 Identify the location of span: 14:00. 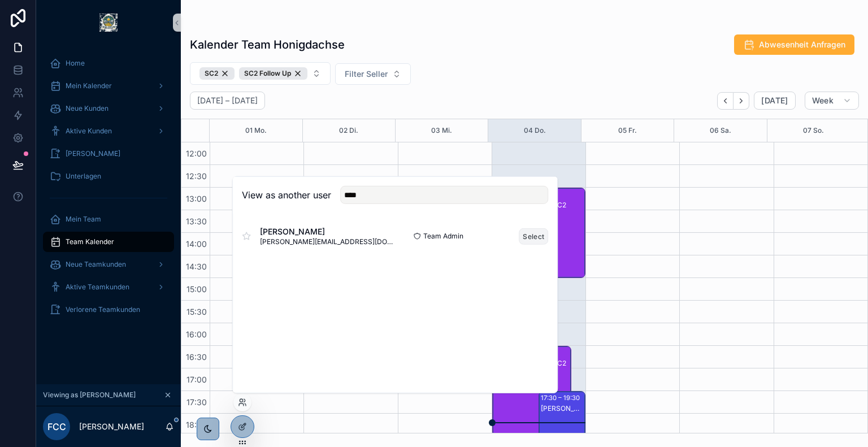
(196, 243).